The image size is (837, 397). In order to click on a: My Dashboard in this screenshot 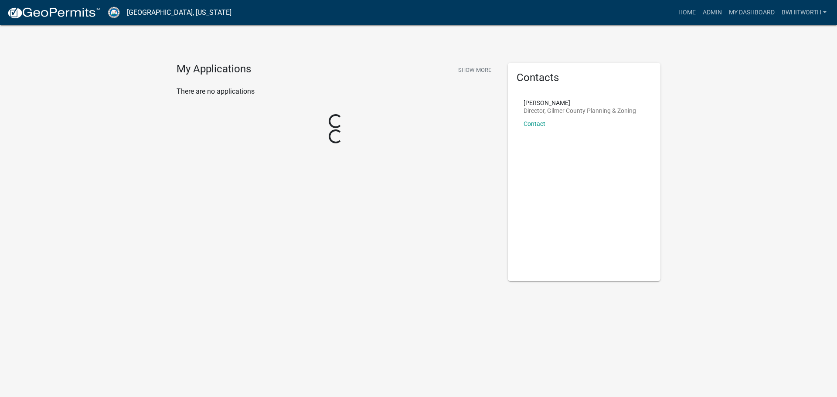, I will do `click(752, 13)`.